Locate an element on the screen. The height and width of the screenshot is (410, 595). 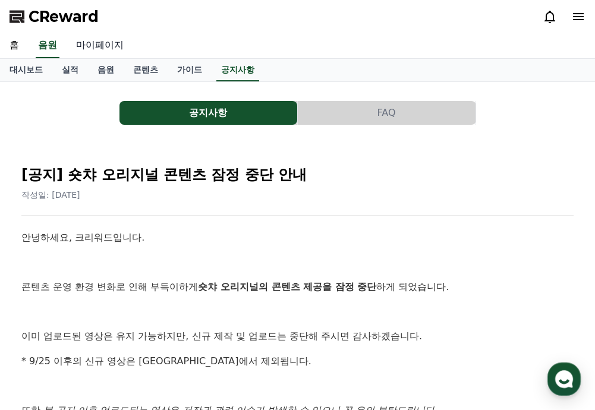
a: 가이드 is located at coordinates (190, 70).